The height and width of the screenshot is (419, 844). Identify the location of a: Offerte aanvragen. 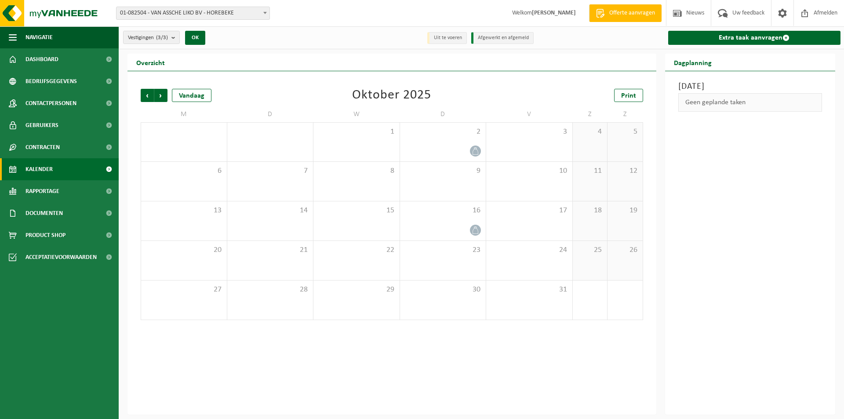
(625, 13).